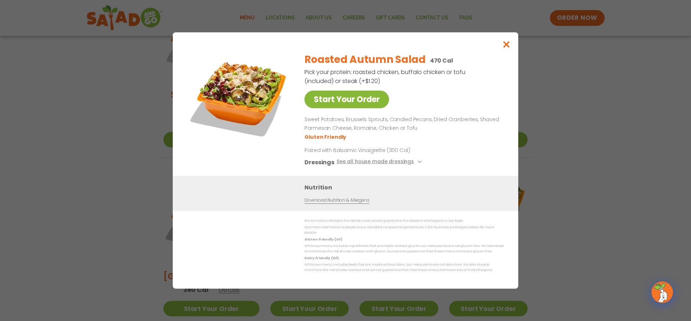 This screenshot has height=321, width=691. Describe the element at coordinates (506, 44) in the screenshot. I see `button: Close modal` at that location.